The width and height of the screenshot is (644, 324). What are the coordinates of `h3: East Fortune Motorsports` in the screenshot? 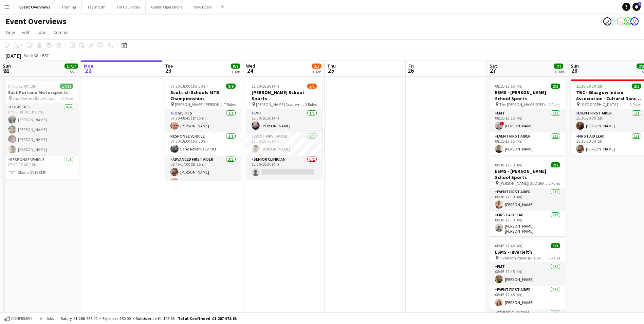 It's located at (41, 93).